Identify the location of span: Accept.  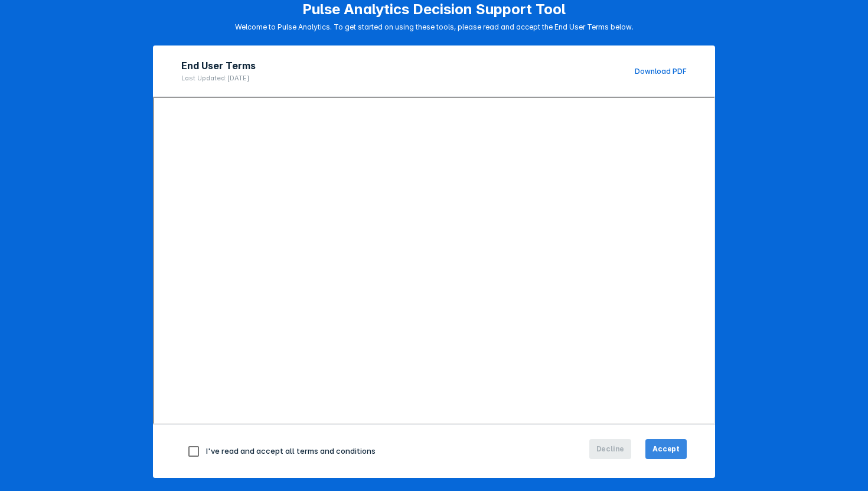
(666, 449).